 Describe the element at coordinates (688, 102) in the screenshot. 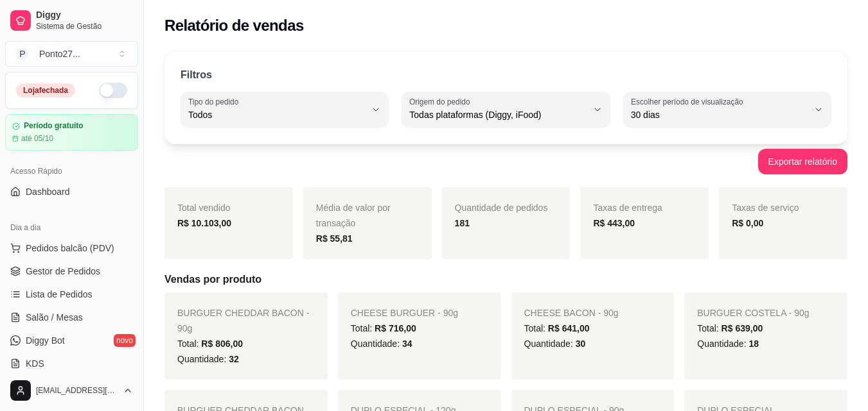

I see `label: Escolher período de visualização` at that location.